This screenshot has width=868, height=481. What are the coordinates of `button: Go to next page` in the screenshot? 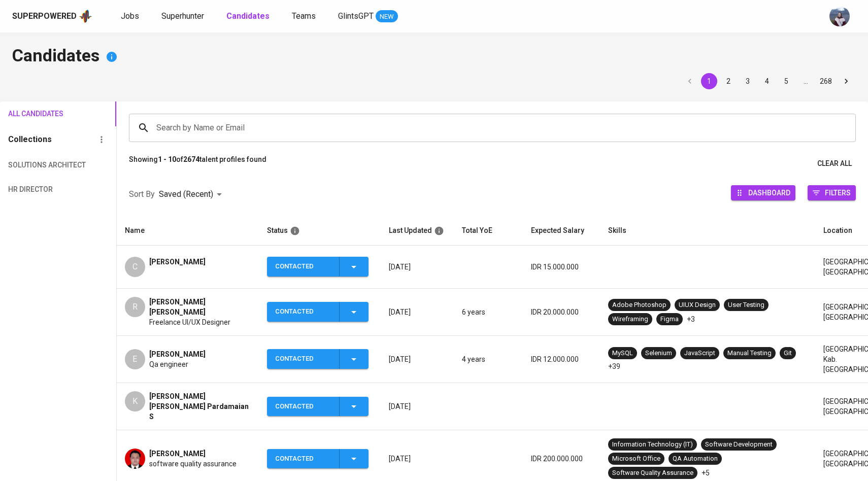 It's located at (846, 81).